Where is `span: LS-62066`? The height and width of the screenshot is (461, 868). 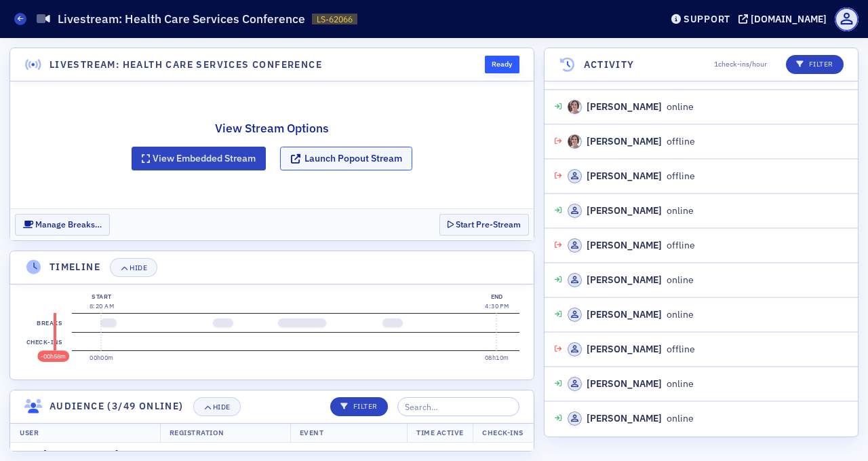
span: LS-62066 is located at coordinates (334, 19).